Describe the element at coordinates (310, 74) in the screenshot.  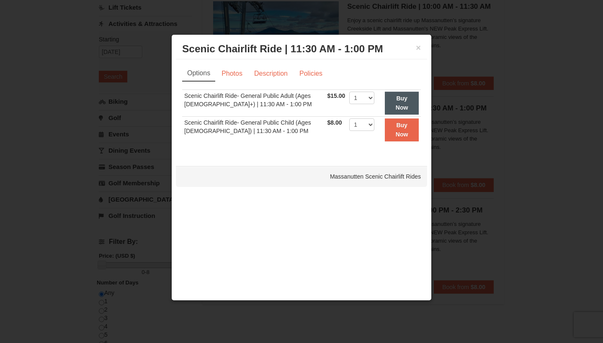
I see `a: Policies` at that location.